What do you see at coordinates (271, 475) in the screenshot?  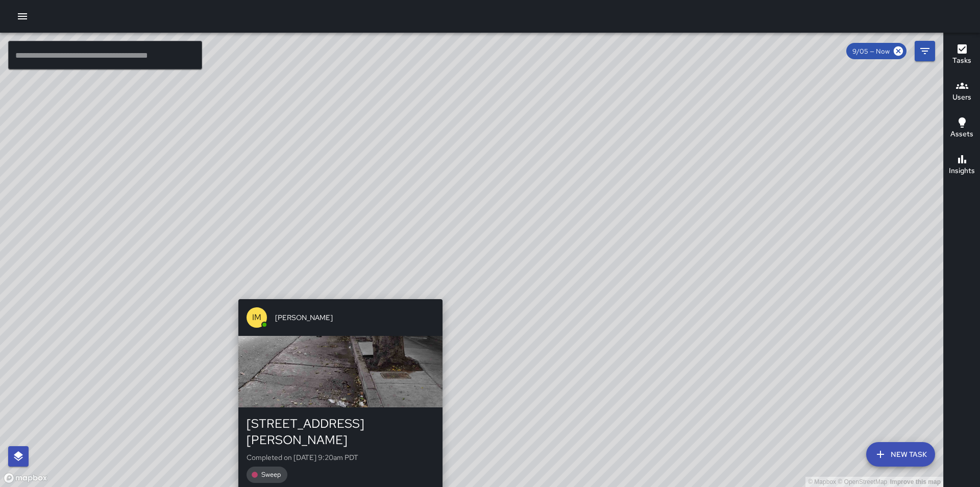 I see `span: Sweep` at bounding box center [271, 475].